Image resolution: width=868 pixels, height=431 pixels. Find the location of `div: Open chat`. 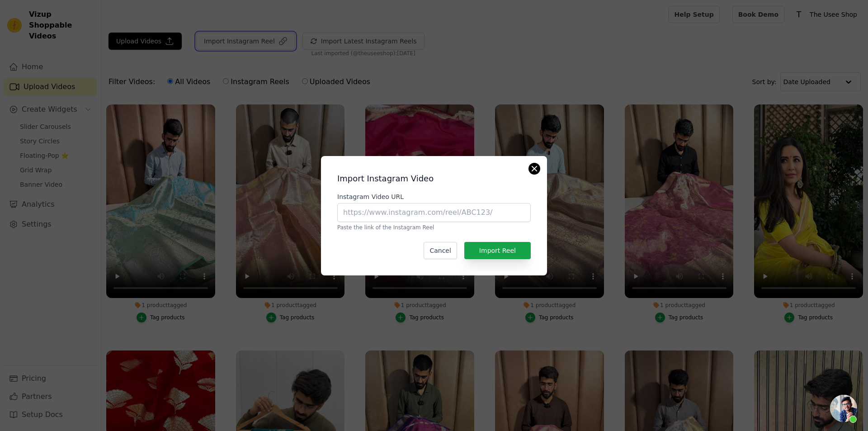

div: Open chat is located at coordinates (843, 408).